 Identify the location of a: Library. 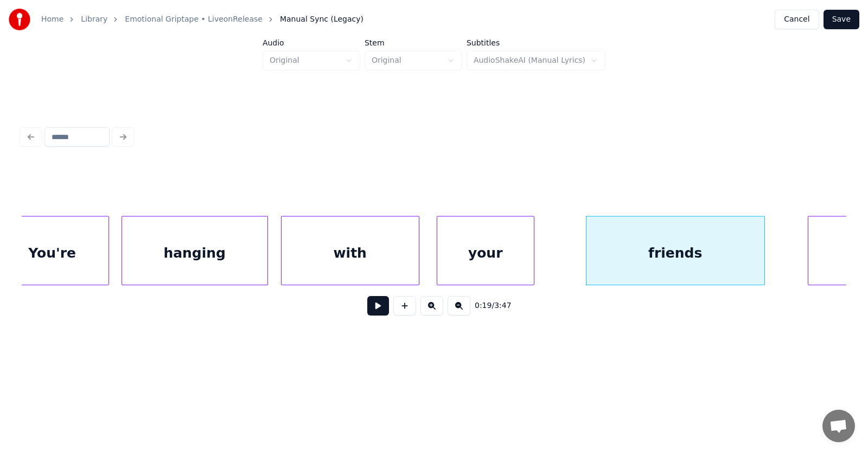
(94, 20).